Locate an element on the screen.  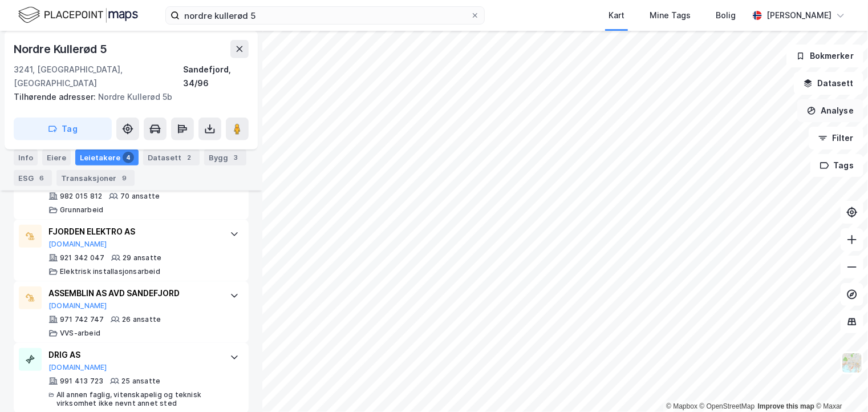
img: logo.f888ab2527a4732fd821a326f86c7f29.svg is located at coordinates (78, 15).